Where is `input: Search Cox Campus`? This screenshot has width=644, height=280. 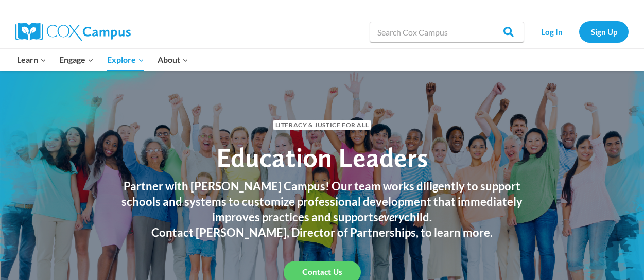
input: Search Cox Campus is located at coordinates (447, 32).